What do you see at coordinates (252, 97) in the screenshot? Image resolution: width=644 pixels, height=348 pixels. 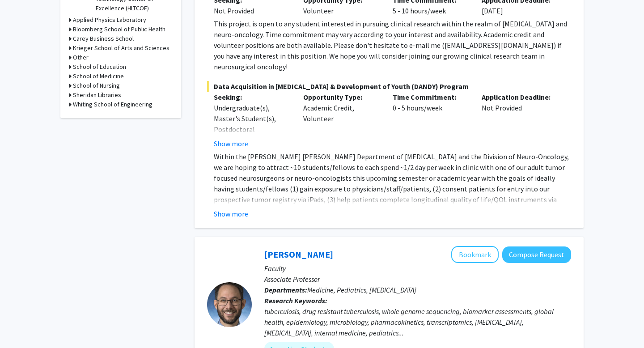 I see `p: Seeking:` at bounding box center [252, 97].